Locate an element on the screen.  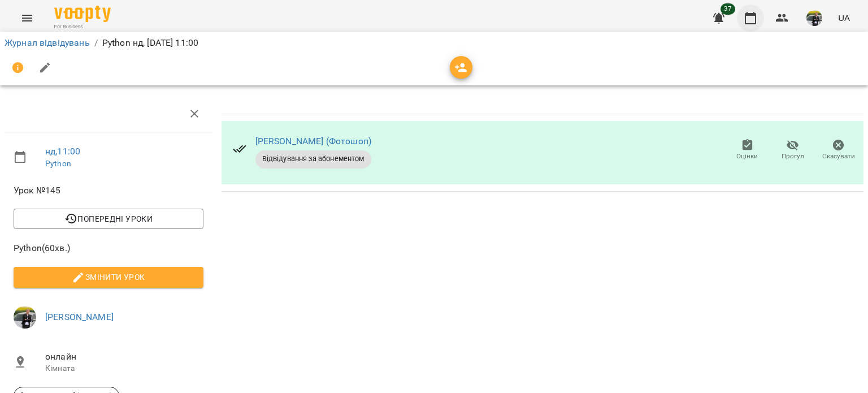
nav: breadcrumb is located at coordinates (434, 43).